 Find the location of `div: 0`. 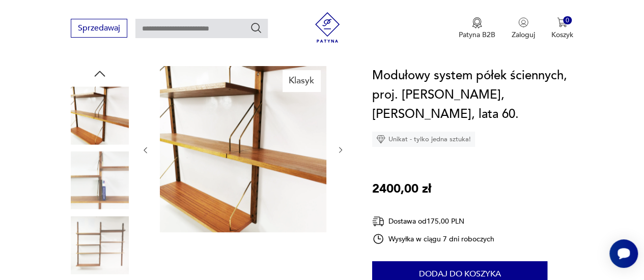

div: 0 is located at coordinates (567, 20).